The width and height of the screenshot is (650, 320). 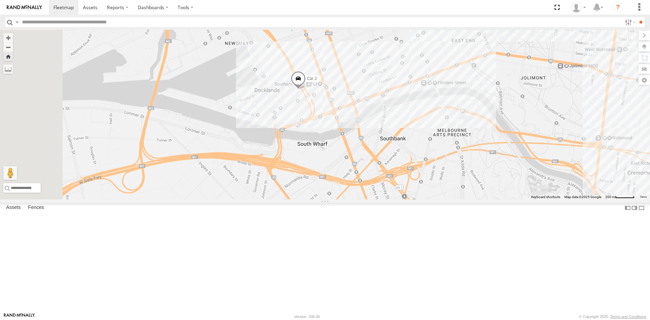 What do you see at coordinates (8, 56) in the screenshot?
I see `button: Zoom Home` at bounding box center [8, 56].